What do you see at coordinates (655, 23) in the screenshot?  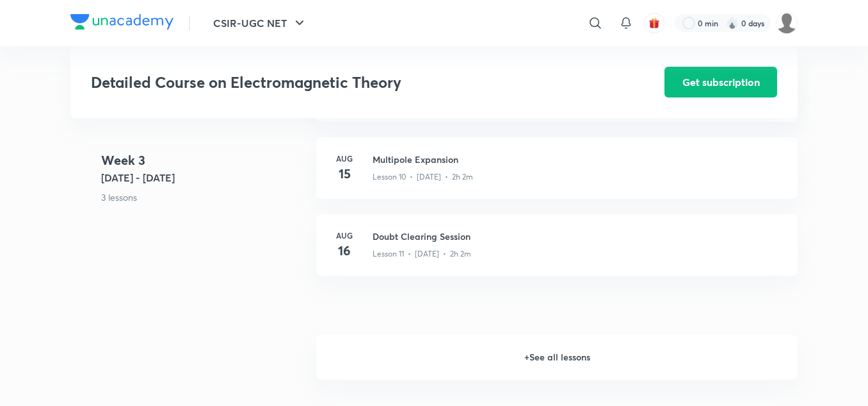 I see `img: avatar` at bounding box center [655, 23].